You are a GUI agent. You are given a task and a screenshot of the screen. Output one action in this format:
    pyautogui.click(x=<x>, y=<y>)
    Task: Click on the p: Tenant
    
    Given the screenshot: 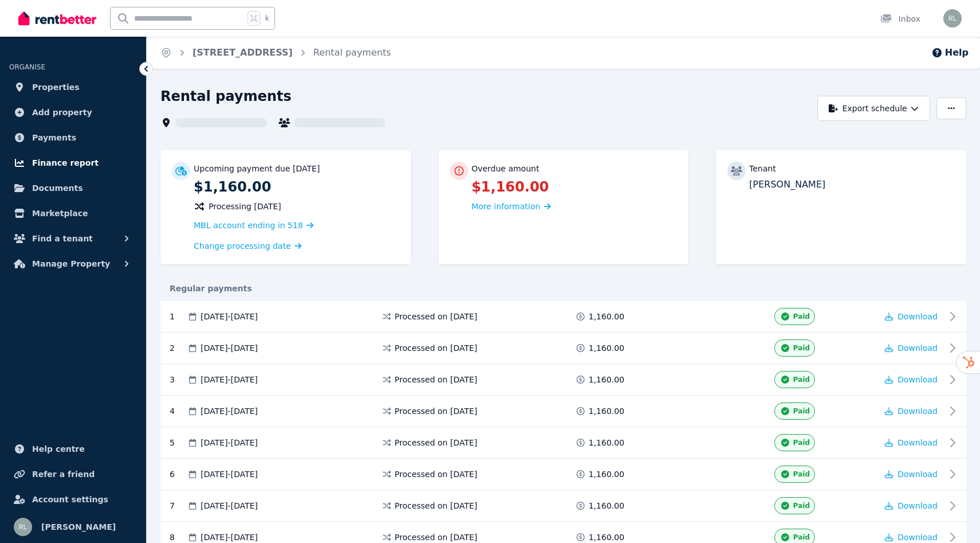 What is the action you would take?
    pyautogui.click(x=762, y=169)
    